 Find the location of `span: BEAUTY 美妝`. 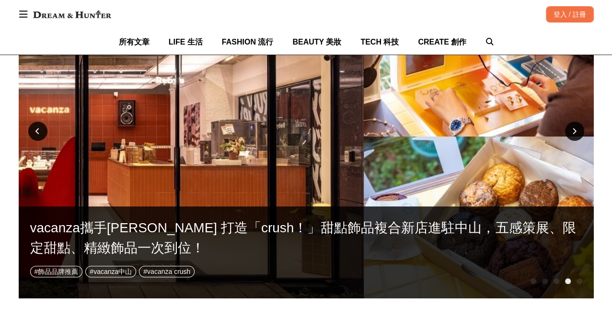

span: BEAUTY 美妝 is located at coordinates (317, 42).